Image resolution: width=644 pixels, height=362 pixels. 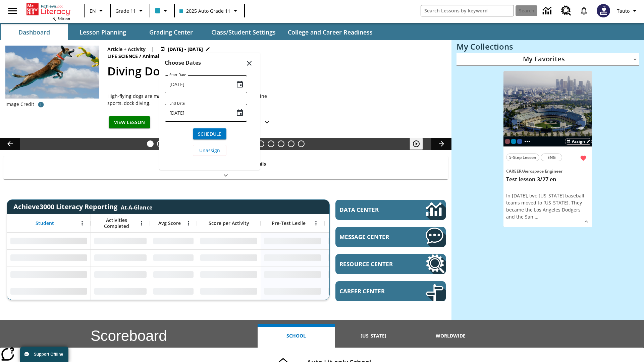 What do you see at coordinates (177, 103) in the screenshot?
I see `label: End Date` at bounding box center [177, 103].